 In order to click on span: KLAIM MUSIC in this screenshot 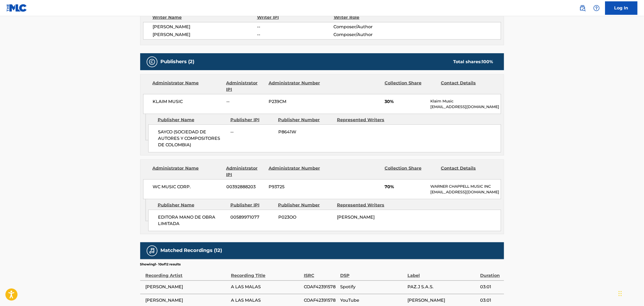, I will do `click(188, 102)`.